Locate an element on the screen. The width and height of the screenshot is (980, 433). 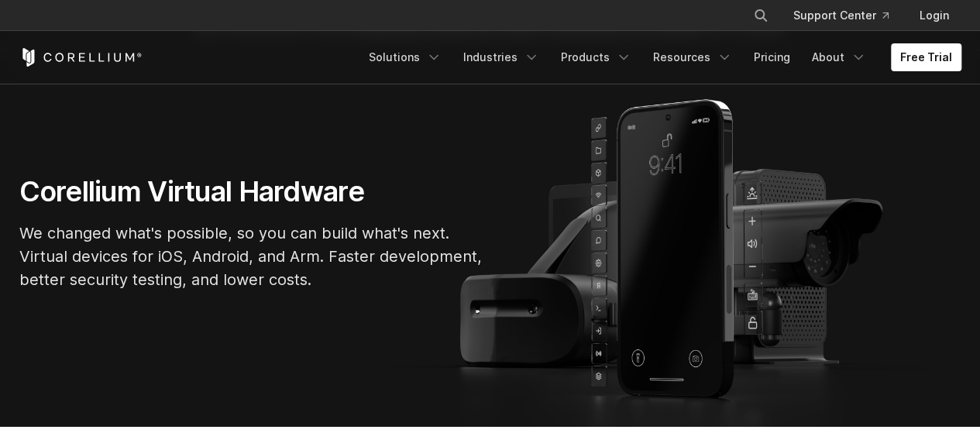
a: Products is located at coordinates (596, 58).